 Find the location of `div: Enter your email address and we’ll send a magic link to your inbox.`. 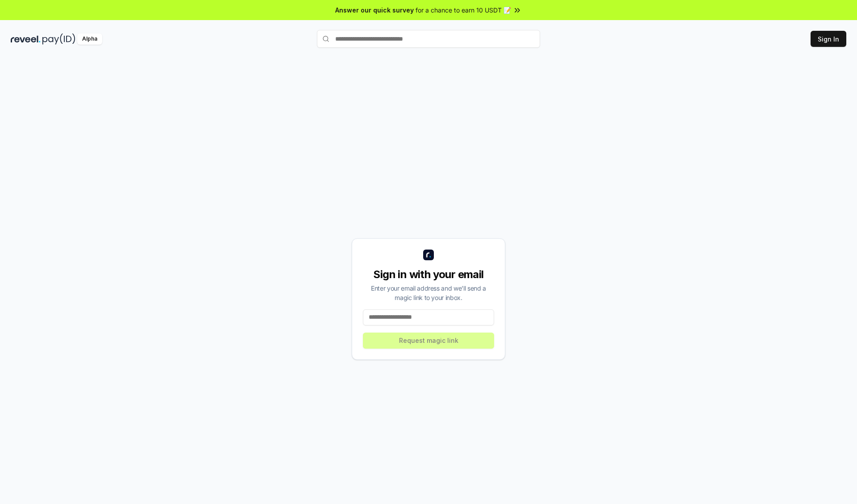

div: Enter your email address and we’ll send a magic link to your inbox. is located at coordinates (429, 293).